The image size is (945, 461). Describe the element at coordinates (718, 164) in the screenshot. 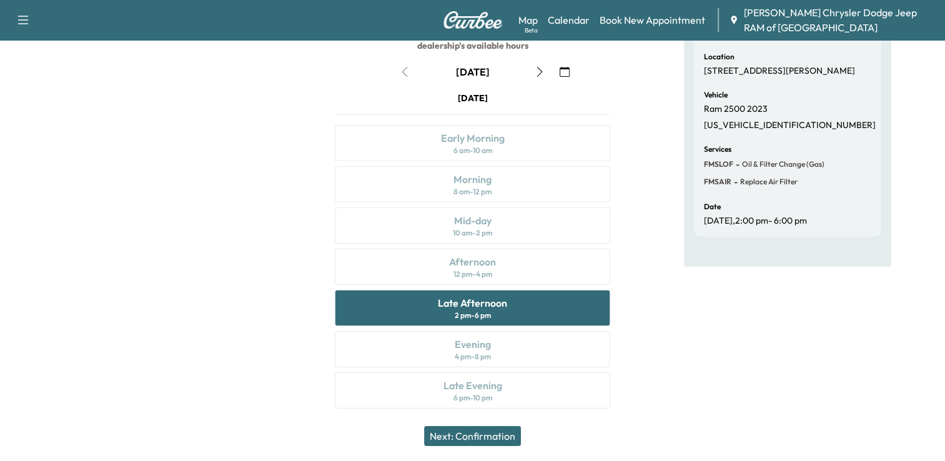

I see `span: FMSLOF` at that location.